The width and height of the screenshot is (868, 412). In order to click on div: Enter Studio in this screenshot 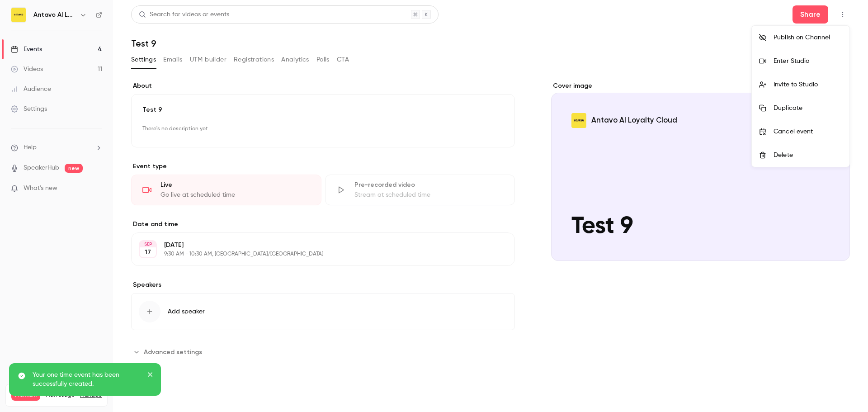, I will do `click(808, 61)`.